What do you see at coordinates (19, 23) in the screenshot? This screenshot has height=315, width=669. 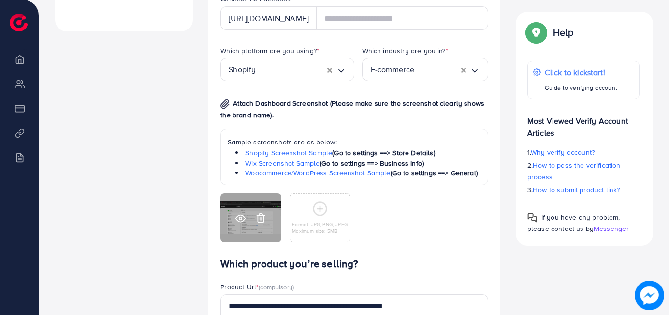 I see `img: logo` at bounding box center [19, 23].